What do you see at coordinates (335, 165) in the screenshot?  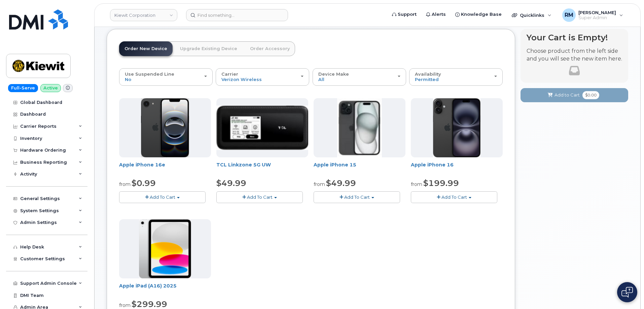 I see `a: Apple iPhone 15` at bounding box center [335, 165].